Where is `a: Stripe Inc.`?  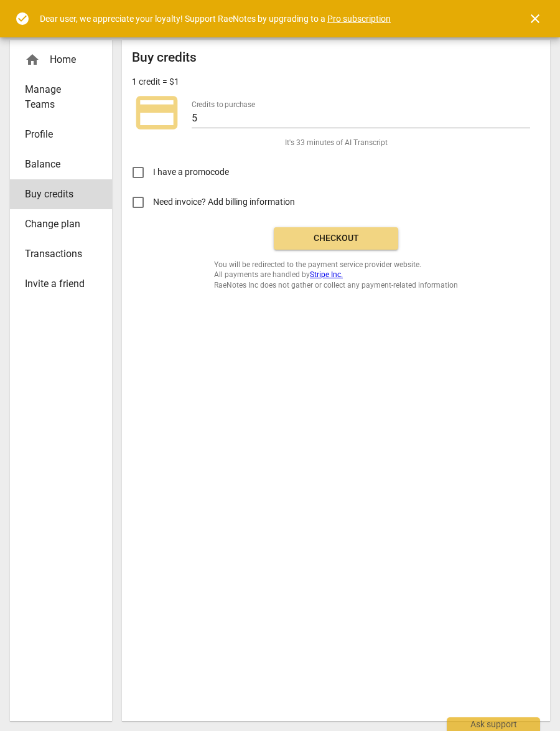 a: Stripe Inc. is located at coordinates (326, 275).